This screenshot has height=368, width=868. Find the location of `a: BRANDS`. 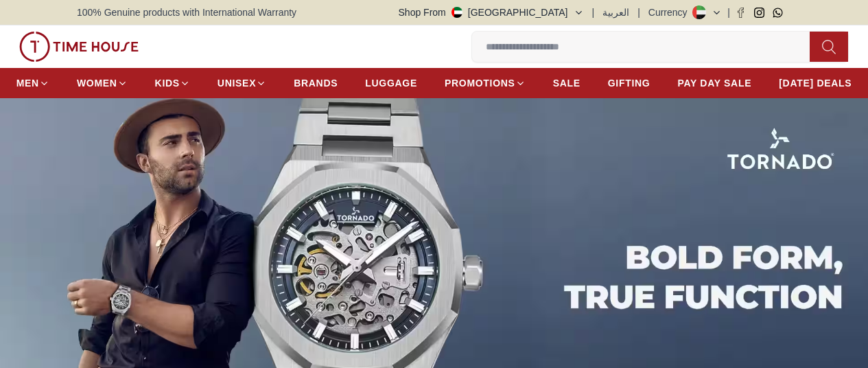

a: BRANDS is located at coordinates (316, 83).